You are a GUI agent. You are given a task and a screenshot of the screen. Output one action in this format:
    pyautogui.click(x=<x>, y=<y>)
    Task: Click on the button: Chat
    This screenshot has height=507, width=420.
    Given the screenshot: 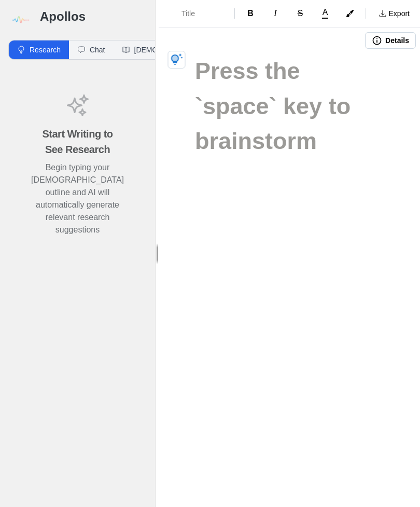 What is the action you would take?
    pyautogui.click(x=91, y=50)
    